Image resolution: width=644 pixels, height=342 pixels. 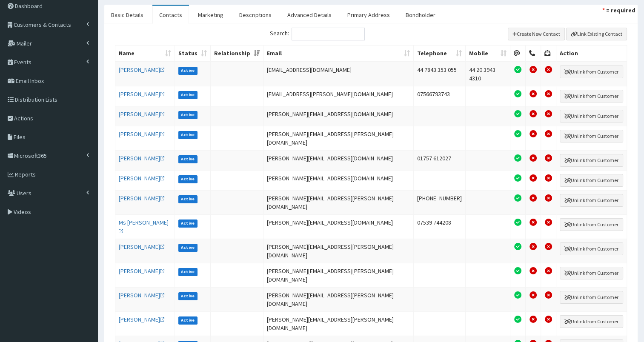 What do you see at coordinates (369, 15) in the screenshot?
I see `a: Primary Address` at bounding box center [369, 15].